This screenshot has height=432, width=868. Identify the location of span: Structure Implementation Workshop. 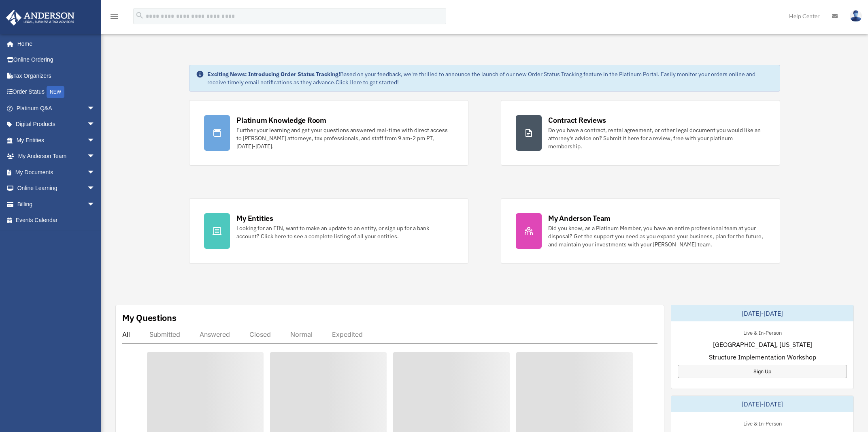
(762, 357).